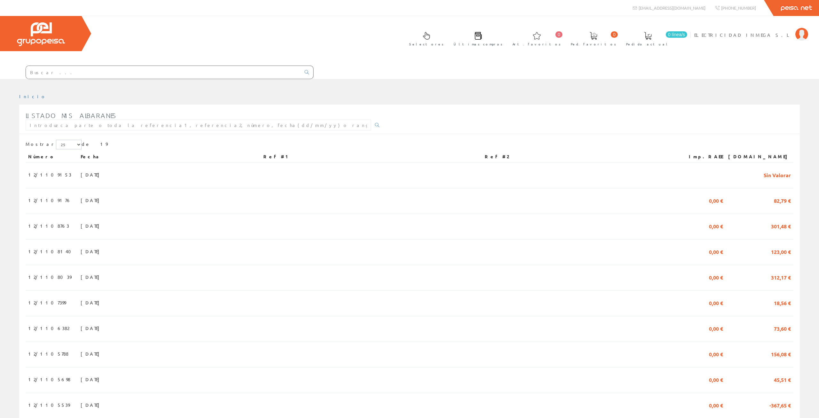 This screenshot has width=819, height=418. Describe the element at coordinates (648, 44) in the screenshot. I see `span: Pedido actual` at that location.